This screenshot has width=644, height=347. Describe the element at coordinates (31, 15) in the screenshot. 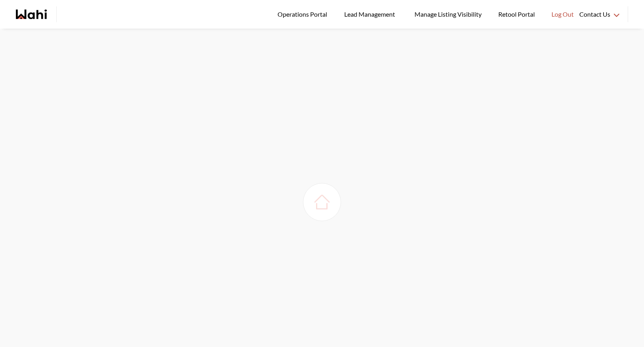

I see `a: Wahi homepage` at that location.